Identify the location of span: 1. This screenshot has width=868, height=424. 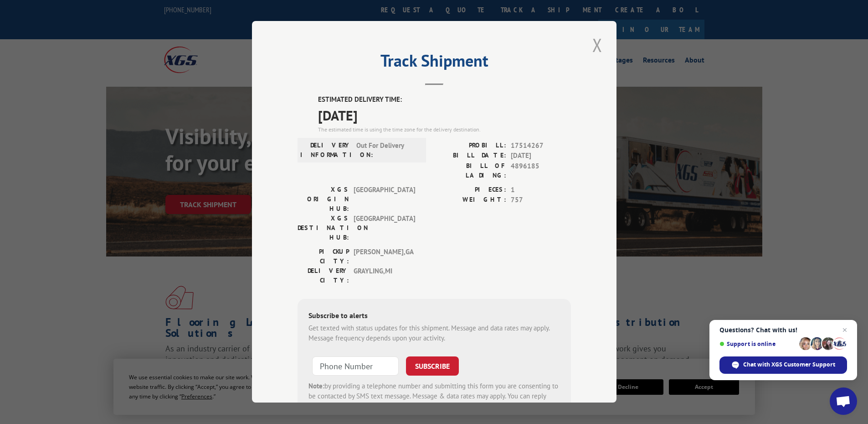
(541, 190).